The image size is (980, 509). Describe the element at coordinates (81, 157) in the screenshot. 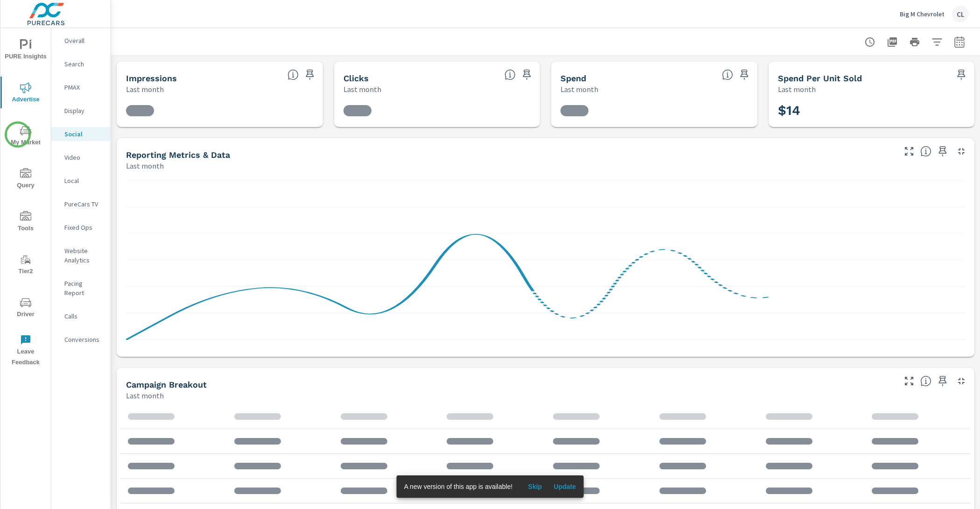

I see `div: Video` at that location.